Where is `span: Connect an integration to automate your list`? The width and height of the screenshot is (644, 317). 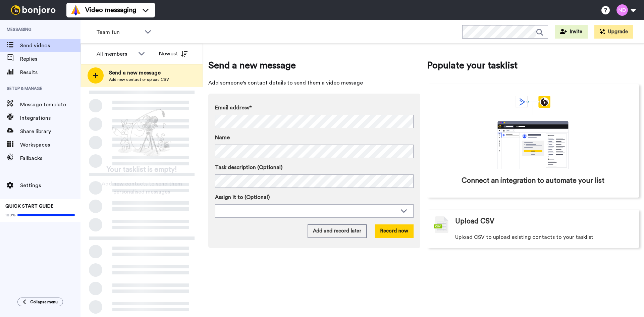 span: Connect an integration to automate your list is located at coordinates (533, 181).